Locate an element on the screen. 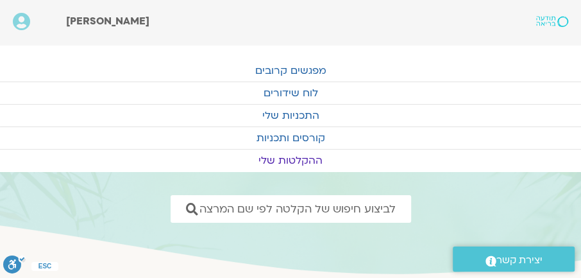 The height and width of the screenshot is (278, 581). span: יצירת קשר is located at coordinates (520, 260).